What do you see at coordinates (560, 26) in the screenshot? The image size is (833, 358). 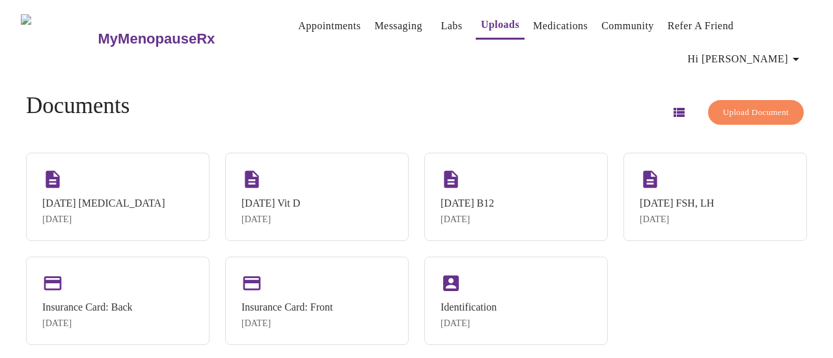 I see `button: Medications` at bounding box center [560, 26].